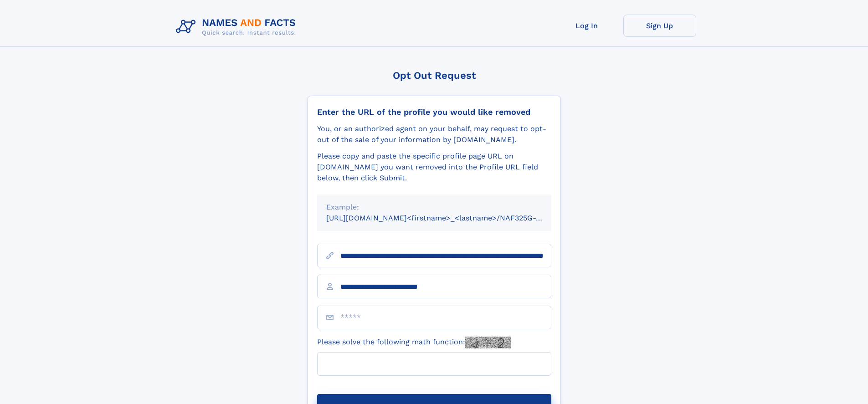 The image size is (868, 404). What do you see at coordinates (434, 112) in the screenshot?
I see `div: Enter the URL of the profile you would like removed` at bounding box center [434, 112].